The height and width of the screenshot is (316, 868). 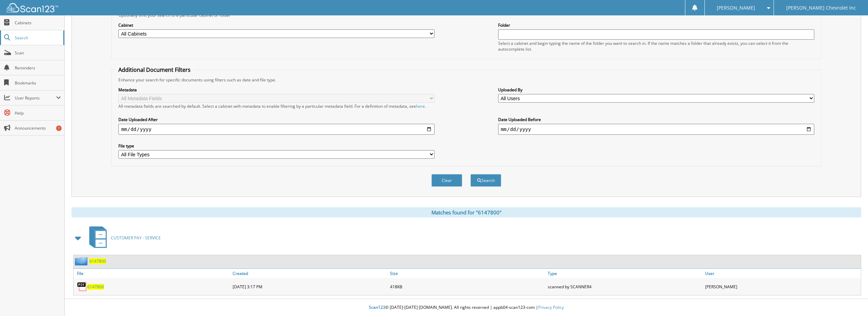 I want to click on a: Created, so click(x=310, y=273).